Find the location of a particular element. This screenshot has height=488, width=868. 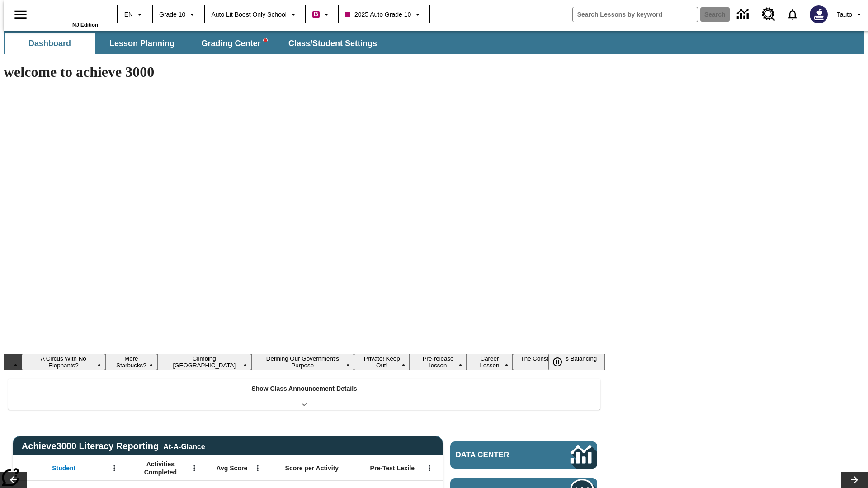

button: Grading Center is located at coordinates (235, 44).